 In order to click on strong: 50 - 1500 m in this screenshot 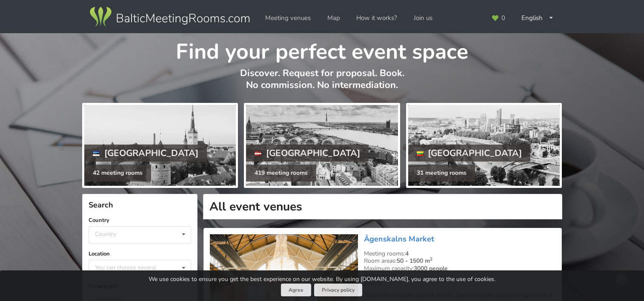, I will do `click(415, 261)`.